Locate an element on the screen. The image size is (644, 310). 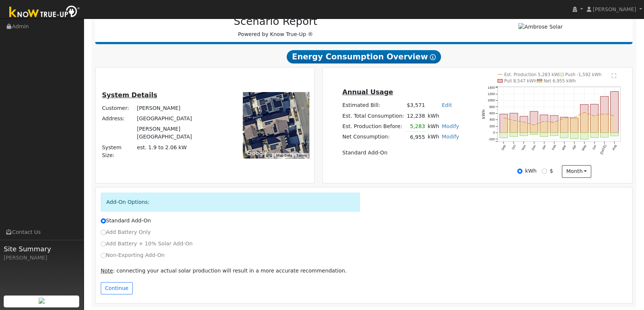
label: kWh is located at coordinates (531, 171).